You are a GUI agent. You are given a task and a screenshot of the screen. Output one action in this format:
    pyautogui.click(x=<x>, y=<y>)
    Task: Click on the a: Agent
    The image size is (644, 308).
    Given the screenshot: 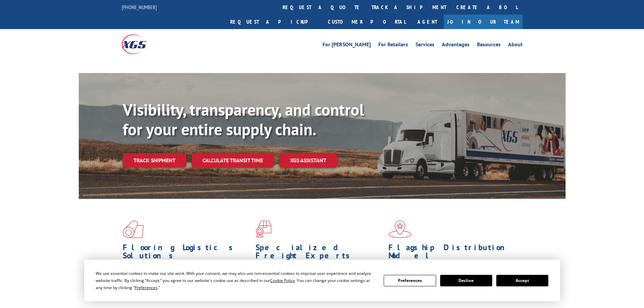 What is the action you would take?
    pyautogui.click(x=427, y=22)
    